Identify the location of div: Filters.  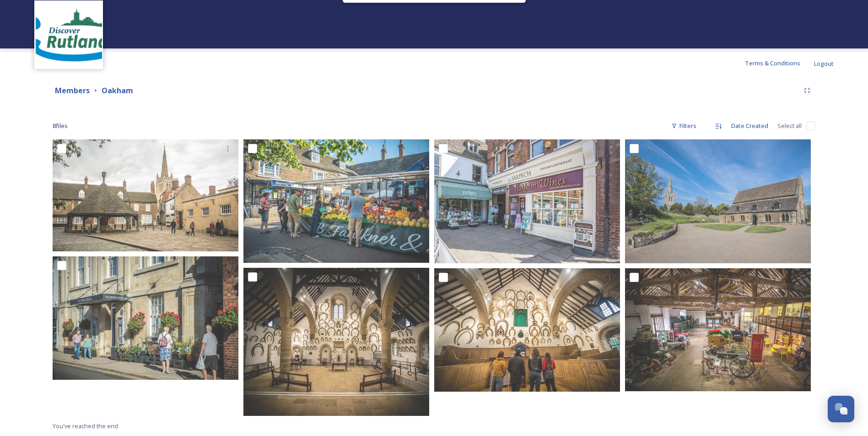
(684, 126).